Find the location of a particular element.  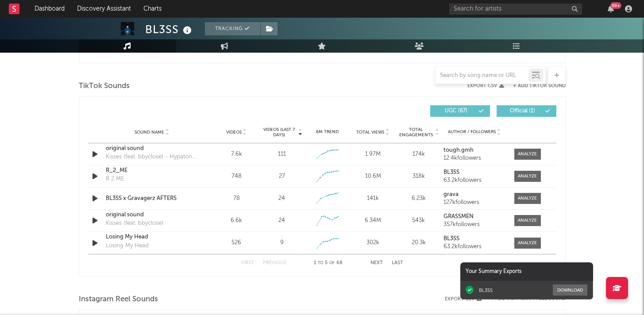

button: UGC(67) is located at coordinates (460, 111).